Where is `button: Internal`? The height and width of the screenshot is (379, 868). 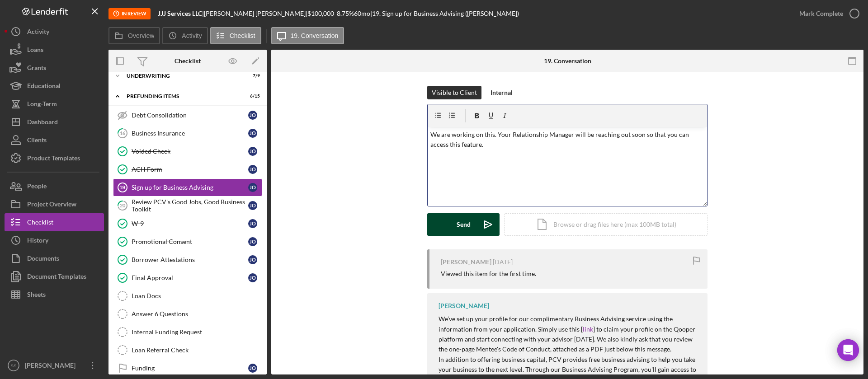
button: Internal is located at coordinates (501, 92).